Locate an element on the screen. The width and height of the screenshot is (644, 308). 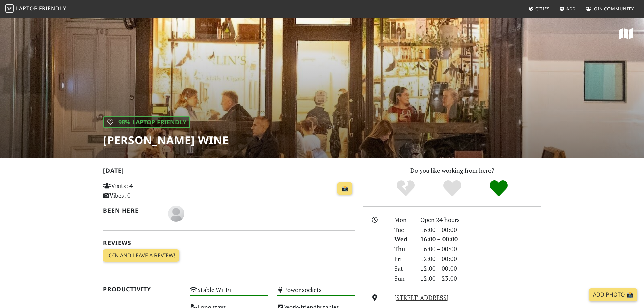
div: Wed is located at coordinates (403, 239).